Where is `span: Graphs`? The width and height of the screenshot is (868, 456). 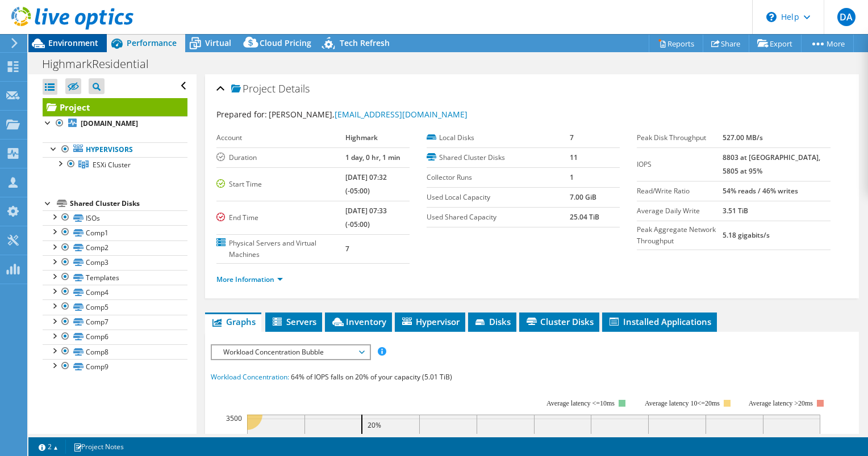
span: Graphs is located at coordinates (233, 322).